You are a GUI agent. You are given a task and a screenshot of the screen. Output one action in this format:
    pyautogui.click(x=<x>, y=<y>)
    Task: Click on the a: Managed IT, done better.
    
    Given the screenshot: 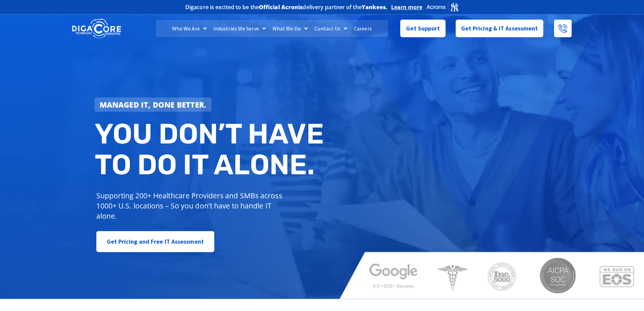 What is the action you would take?
    pyautogui.click(x=153, y=104)
    